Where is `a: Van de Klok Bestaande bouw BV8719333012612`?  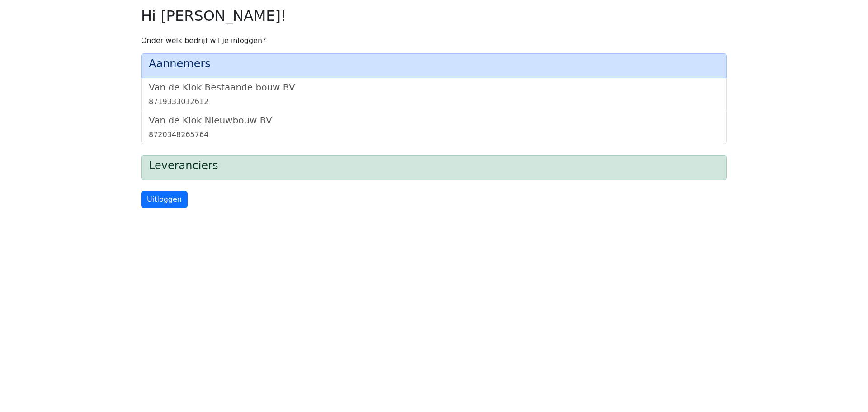 a: Van de Klok Bestaande bouw BV8719333012612 is located at coordinates (434, 95).